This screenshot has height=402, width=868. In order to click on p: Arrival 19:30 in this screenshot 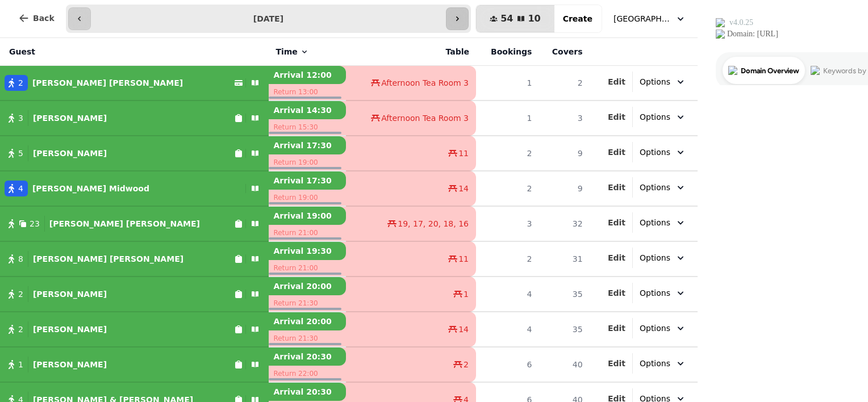, I will do `click(308, 251)`.